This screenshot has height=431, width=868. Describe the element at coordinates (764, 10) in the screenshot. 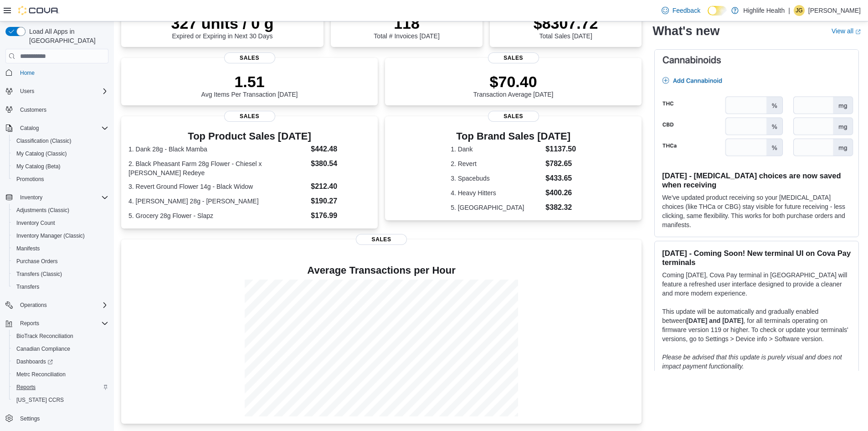

I see `p: Highlife Health` at that location.